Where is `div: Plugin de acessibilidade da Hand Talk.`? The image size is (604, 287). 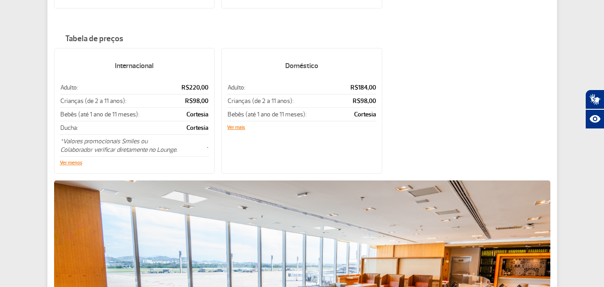
div: Plugin de acessibilidade da Hand Talk. is located at coordinates (594, 109).